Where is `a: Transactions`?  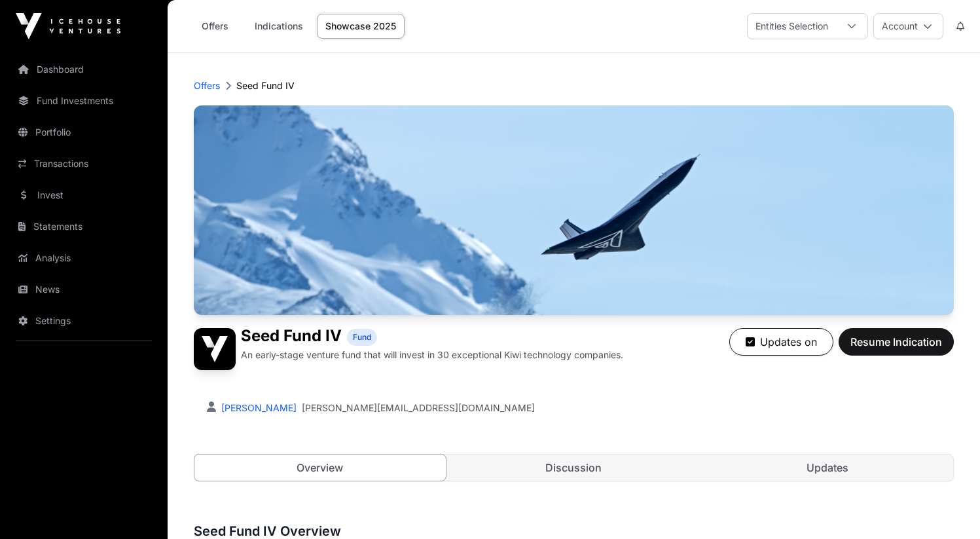 a: Transactions is located at coordinates (84, 164).